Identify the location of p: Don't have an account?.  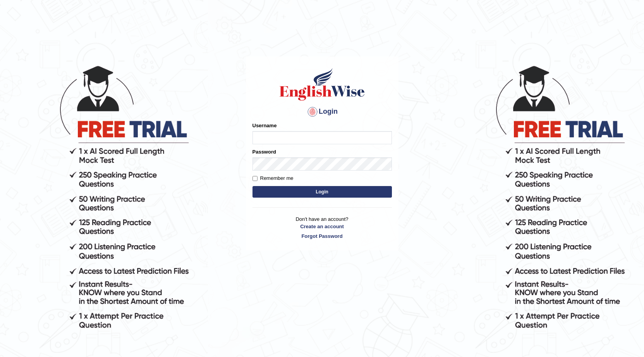
(322, 227).